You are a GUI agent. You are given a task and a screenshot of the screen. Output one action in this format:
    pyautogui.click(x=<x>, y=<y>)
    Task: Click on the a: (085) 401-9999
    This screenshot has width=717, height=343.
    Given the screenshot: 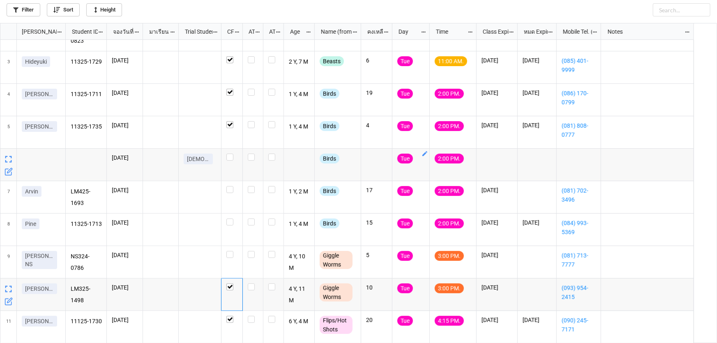 What is the action you would take?
    pyautogui.click(x=578, y=65)
    